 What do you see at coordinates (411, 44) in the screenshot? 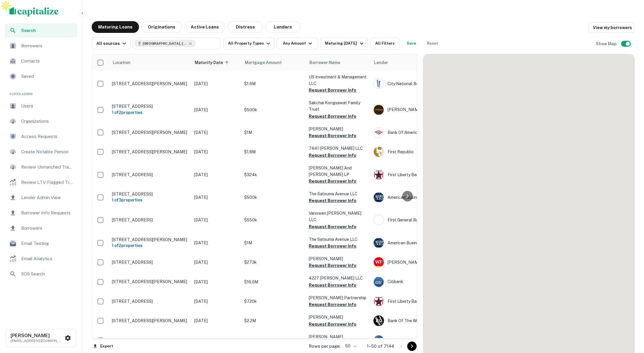
I see `button: Save your search to get updates of matches that match your search criteria.` at bounding box center [411, 44].